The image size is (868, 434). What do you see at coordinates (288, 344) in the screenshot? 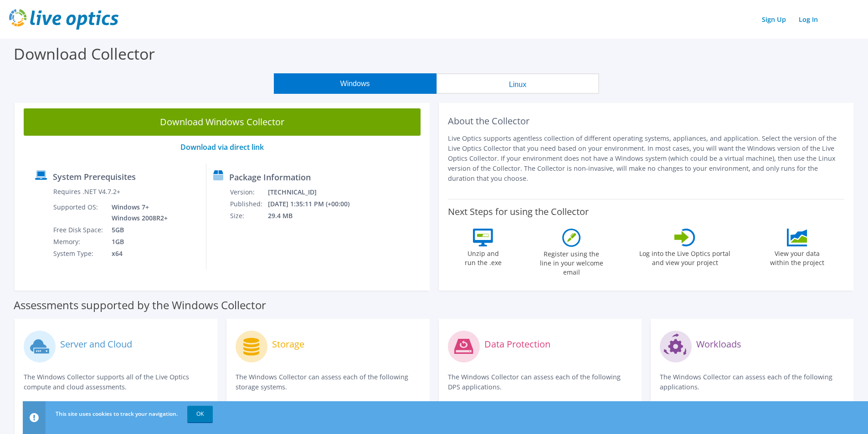
I see `label: Storage` at bounding box center [288, 344].